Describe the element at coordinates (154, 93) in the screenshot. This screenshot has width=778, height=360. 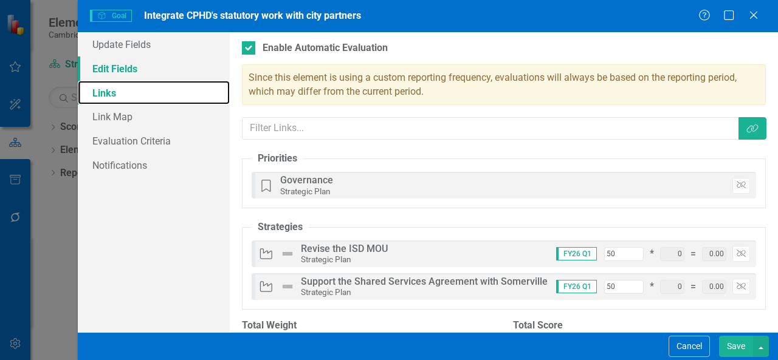
I see `a: Links` at that location.